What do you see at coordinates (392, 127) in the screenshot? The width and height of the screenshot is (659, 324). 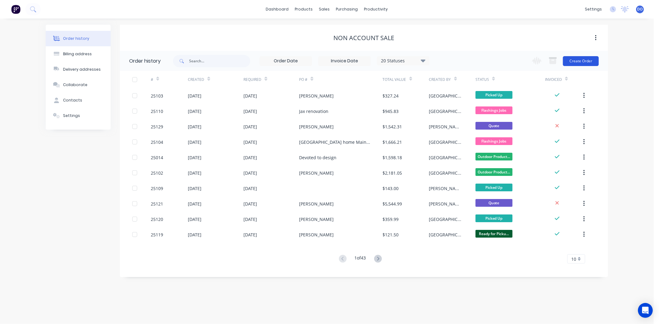 I see `div: $1,542.31` at bounding box center [392, 127].